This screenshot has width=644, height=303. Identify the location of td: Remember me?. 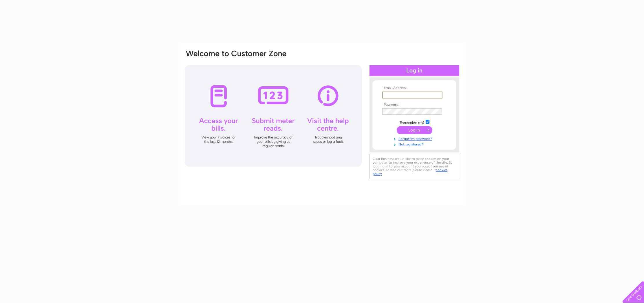
(414, 122).